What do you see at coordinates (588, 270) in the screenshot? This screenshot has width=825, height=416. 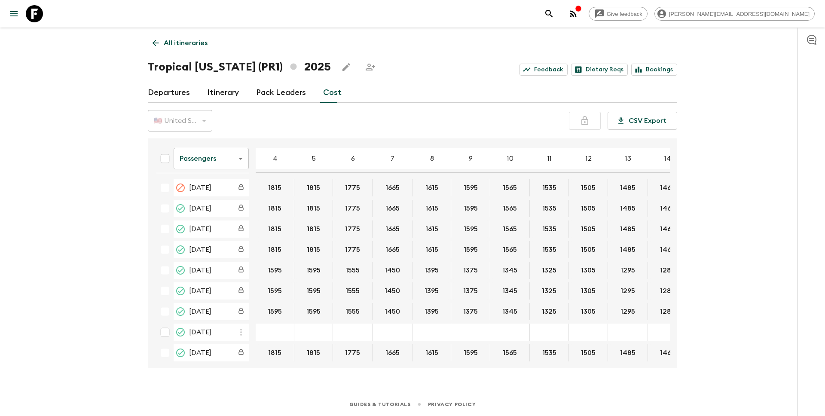 I see `button: 1305` at bounding box center [588, 270].